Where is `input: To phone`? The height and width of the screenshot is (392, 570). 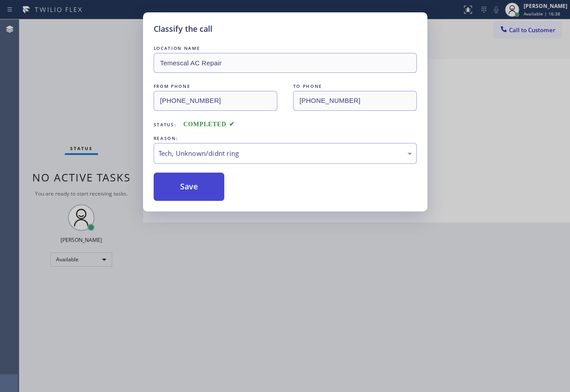
input: To phone is located at coordinates (355, 101).